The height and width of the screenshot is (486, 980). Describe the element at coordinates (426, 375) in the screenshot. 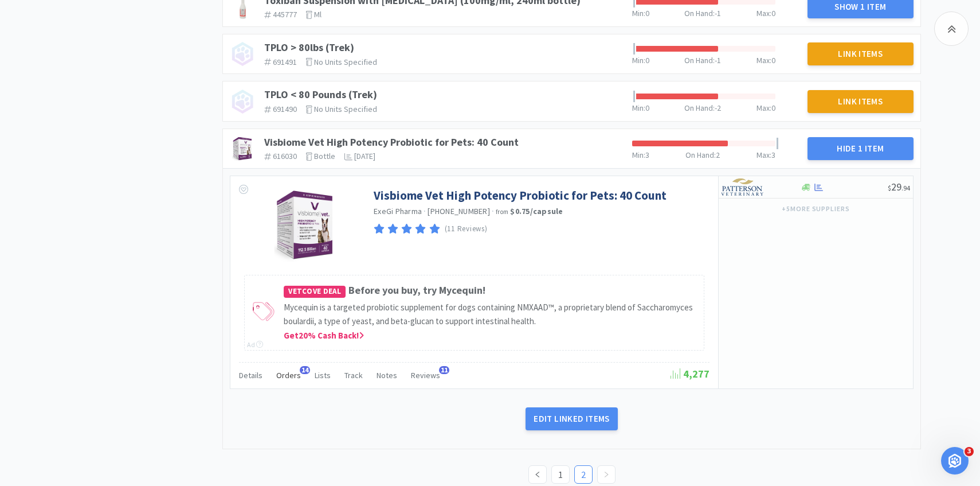

I see `span: Reviews` at that location.